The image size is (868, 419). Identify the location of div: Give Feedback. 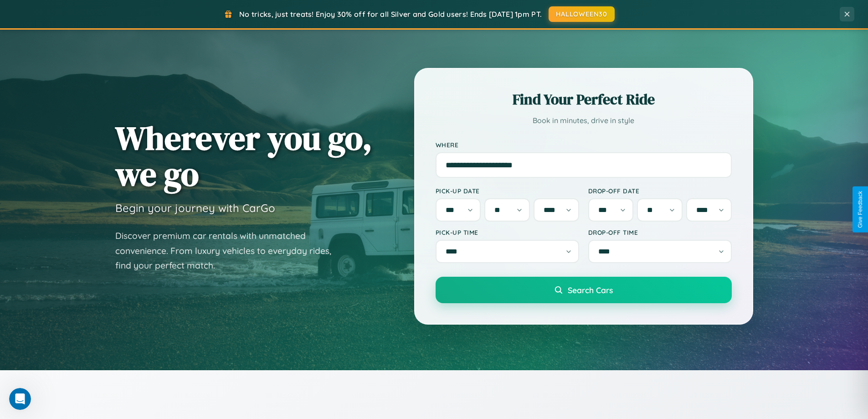
(860, 209).